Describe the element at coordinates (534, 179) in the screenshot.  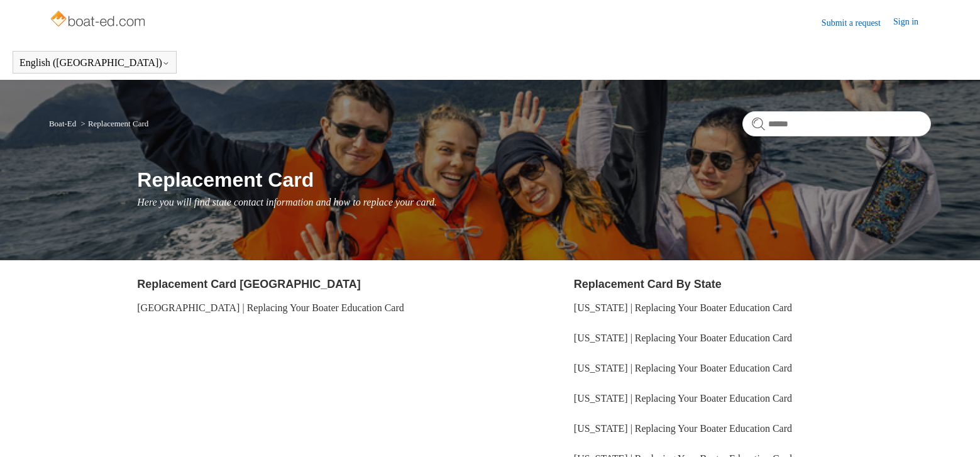
I see `h1: Replacement Card` at that location.